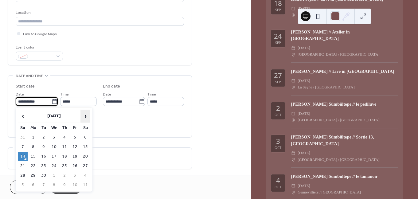 This screenshot has height=199, width=418. What do you see at coordinates (33, 128) in the screenshot?
I see `th: Mo` at bounding box center [33, 128].